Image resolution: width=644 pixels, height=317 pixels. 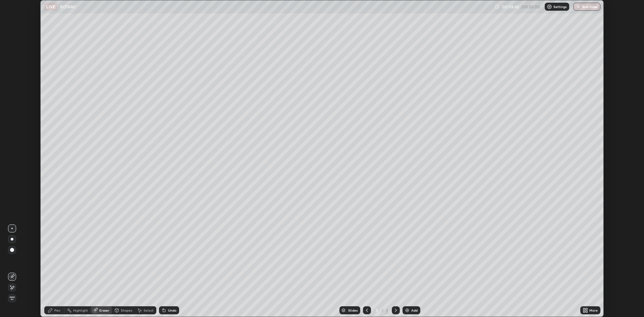 What do you see at coordinates (57, 310) in the screenshot?
I see `div: Pen` at bounding box center [57, 310].